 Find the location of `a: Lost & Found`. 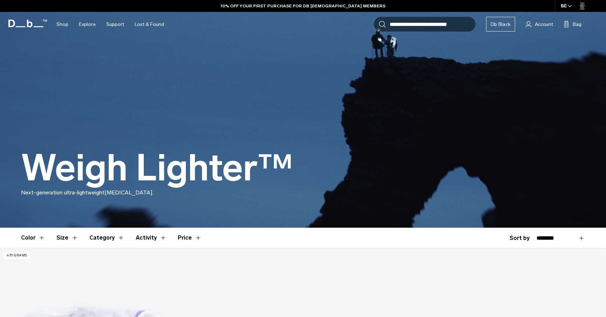

a: Lost & Found is located at coordinates (149, 24).